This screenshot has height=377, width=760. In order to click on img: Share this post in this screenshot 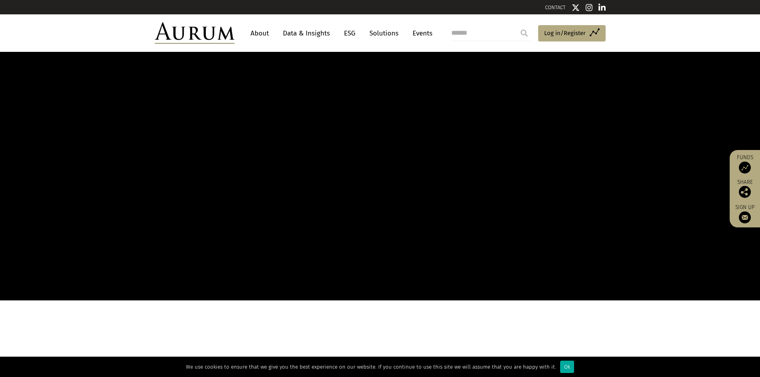, I will do `click(745, 192)`.